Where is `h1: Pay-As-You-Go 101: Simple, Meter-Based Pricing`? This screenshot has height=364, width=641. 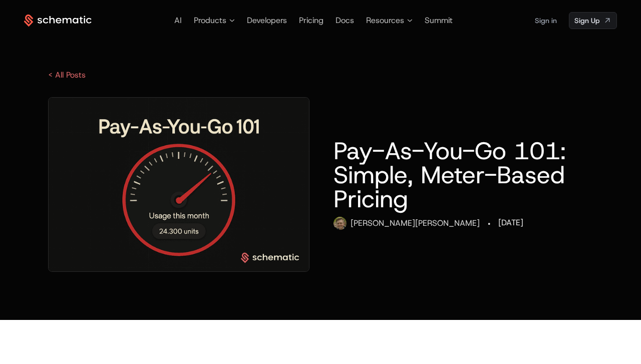 h1: Pay-As-You-Go 101: Simple, Meter-Based Pricing is located at coordinates (463, 175).